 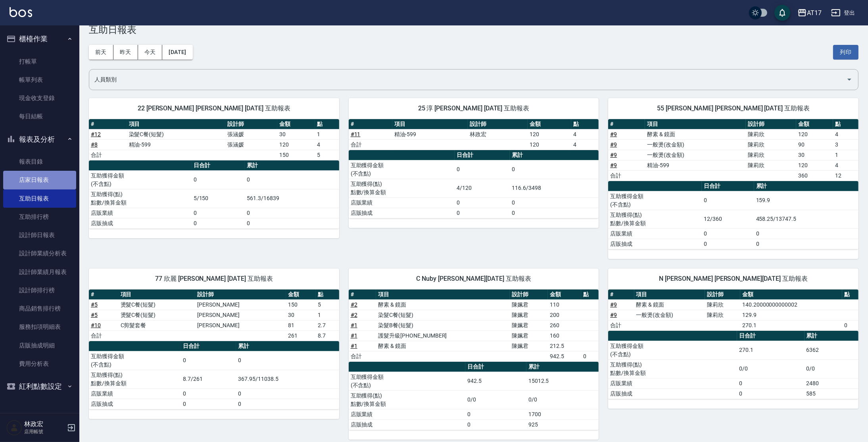 I want to click on td: 160, so click(x=565, y=336).